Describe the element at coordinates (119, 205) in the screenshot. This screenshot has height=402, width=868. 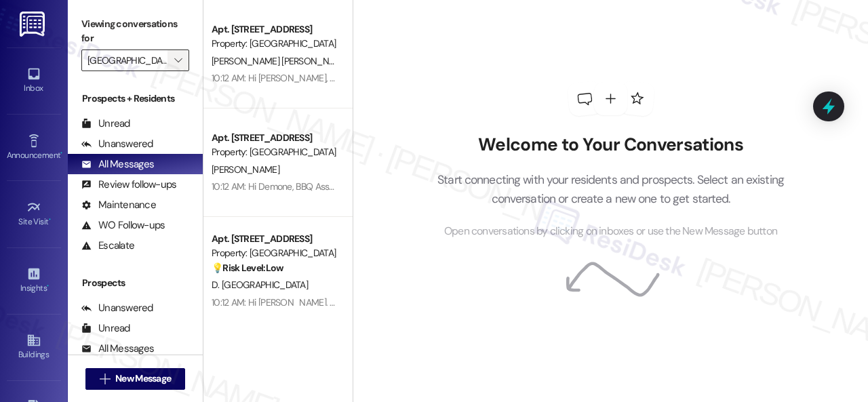
I see `div: Maintenance` at that location.